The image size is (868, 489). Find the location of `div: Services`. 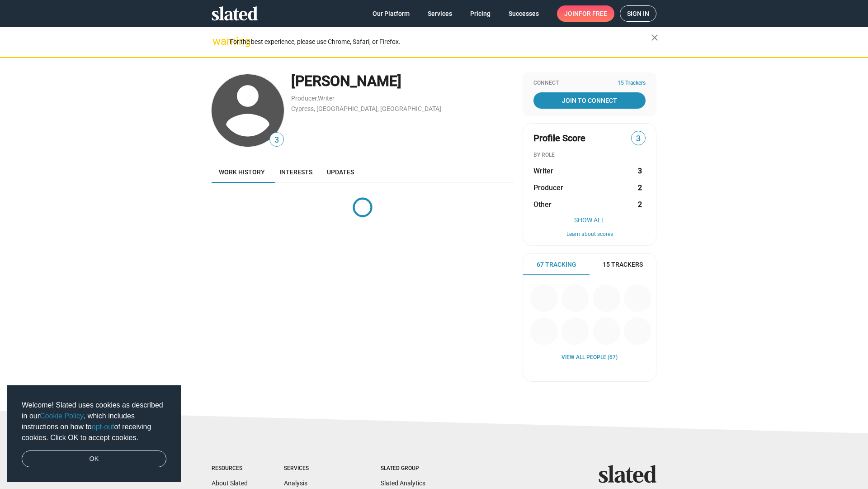

div: Services is located at coordinates (314, 468).